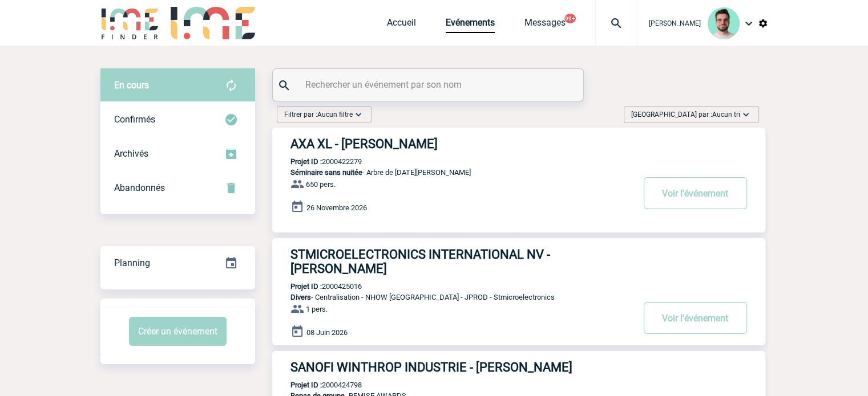  Describe the element at coordinates (131, 154) in the screenshot. I see `span: Archivés` at that location.